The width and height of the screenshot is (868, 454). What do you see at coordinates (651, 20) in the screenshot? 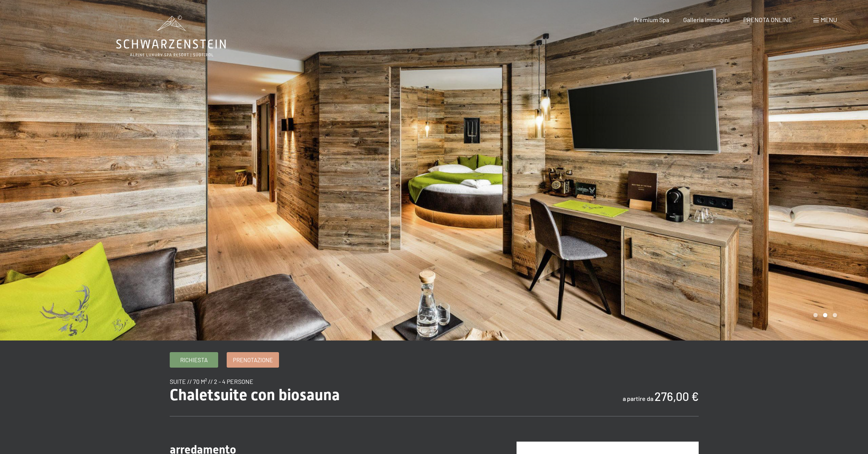
I see `span: Premium Spa` at bounding box center [651, 20].